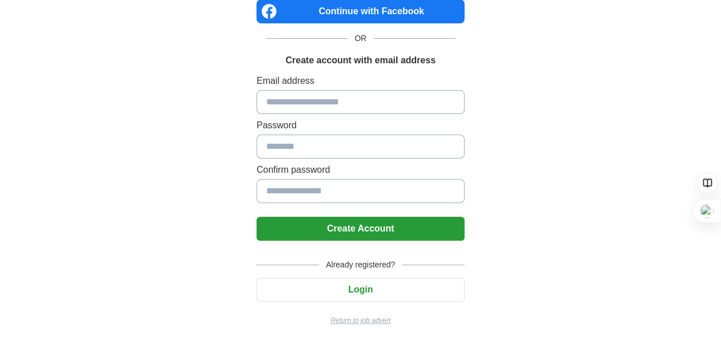 The width and height of the screenshot is (721, 341). What do you see at coordinates (360, 290) in the screenshot?
I see `button: Login` at bounding box center [360, 290].